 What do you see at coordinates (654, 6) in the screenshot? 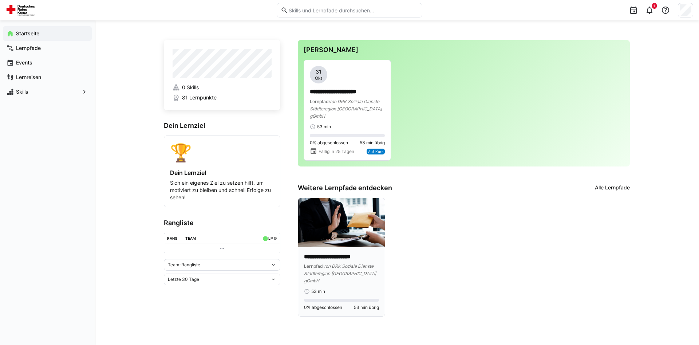
I see `span: 1` at bounding box center [654, 6].